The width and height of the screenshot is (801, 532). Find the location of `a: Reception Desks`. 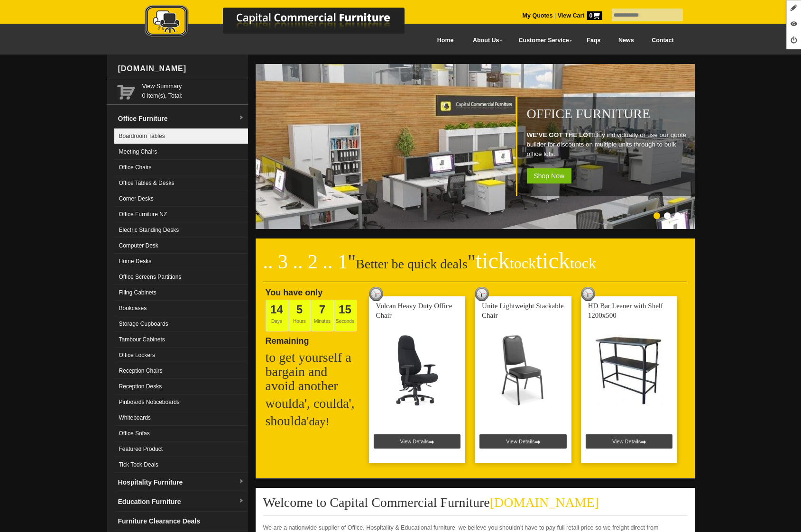

a: Reception Desks is located at coordinates (181, 386).